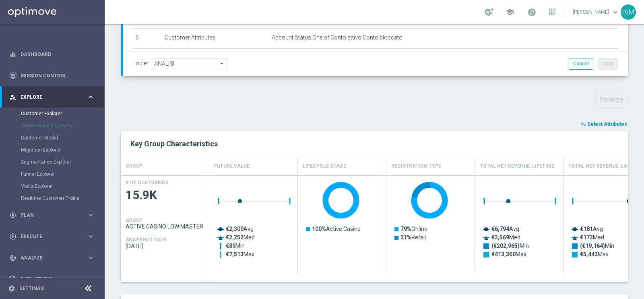  Describe the element at coordinates (147, 38) in the screenshot. I see `td: 5` at that location.